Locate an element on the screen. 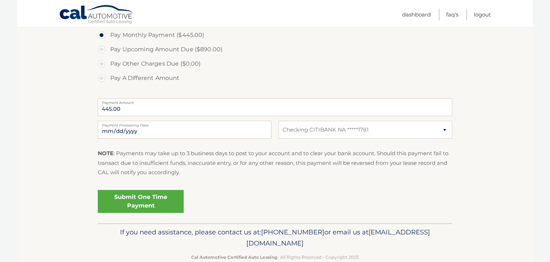 The height and width of the screenshot is (262, 550). label: Payment Processing Date is located at coordinates (184, 124).